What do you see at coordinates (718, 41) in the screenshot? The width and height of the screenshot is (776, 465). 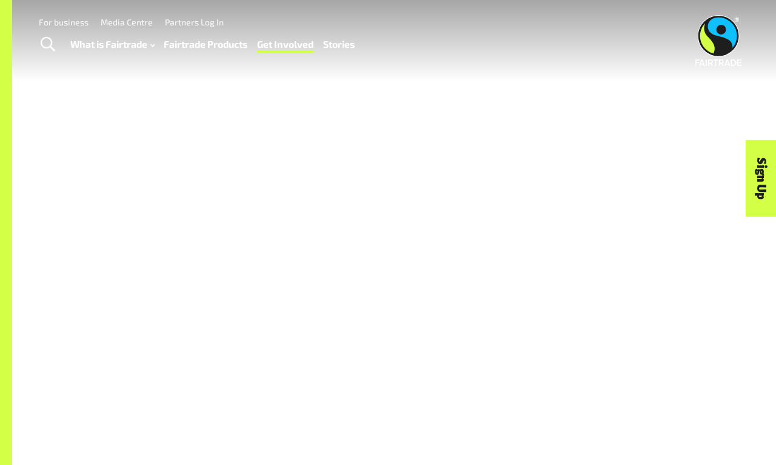 I see `img: Fairtrade Australia New Zealand logo` at bounding box center [718, 41].